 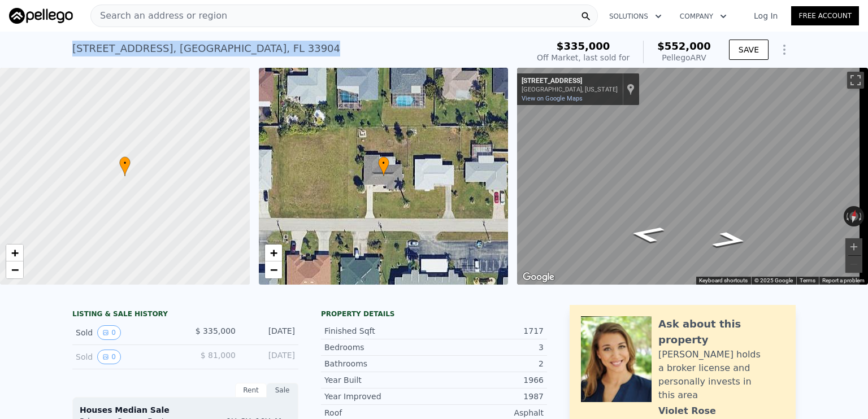 I want to click on div: Asphalt, so click(x=489, y=412).